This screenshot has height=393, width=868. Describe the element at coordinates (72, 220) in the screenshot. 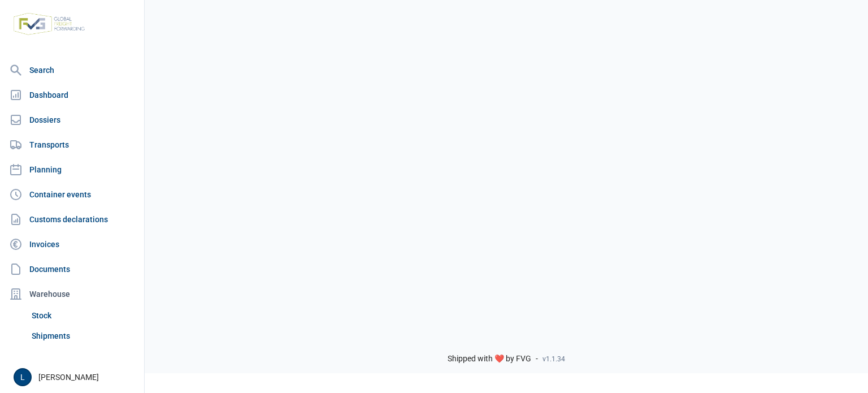

I see `a: Customs declarations` at that location.